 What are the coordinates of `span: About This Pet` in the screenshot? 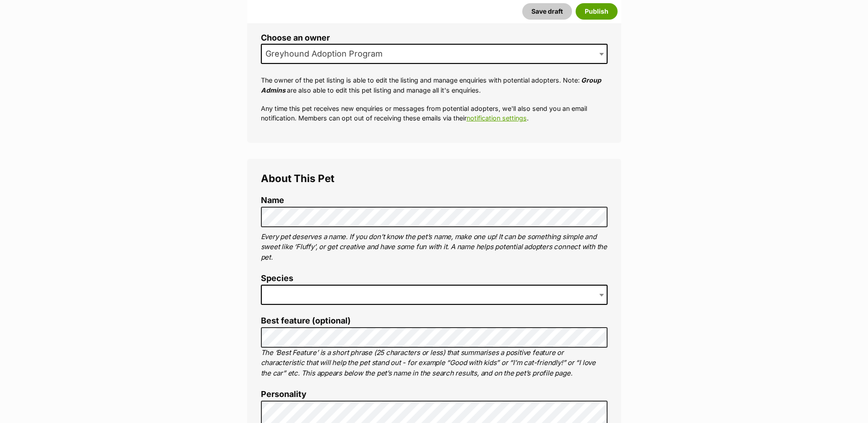 It's located at (297, 178).